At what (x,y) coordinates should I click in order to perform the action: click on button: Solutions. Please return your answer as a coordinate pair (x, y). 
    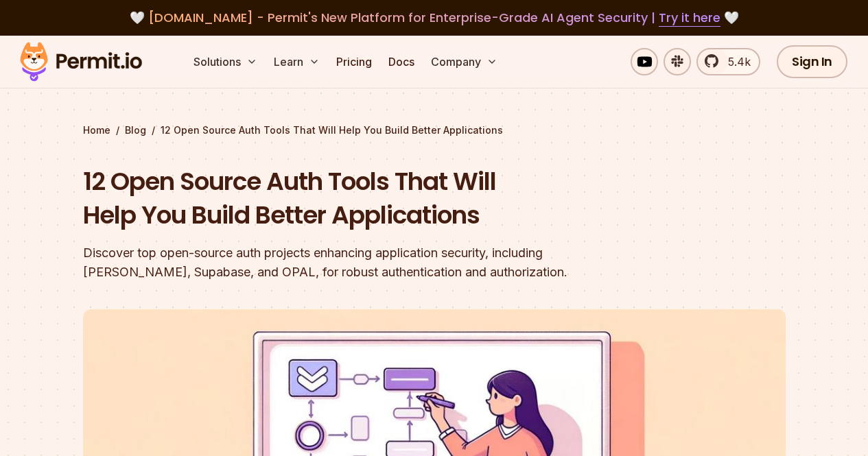
    Looking at the image, I should click on (225, 62).